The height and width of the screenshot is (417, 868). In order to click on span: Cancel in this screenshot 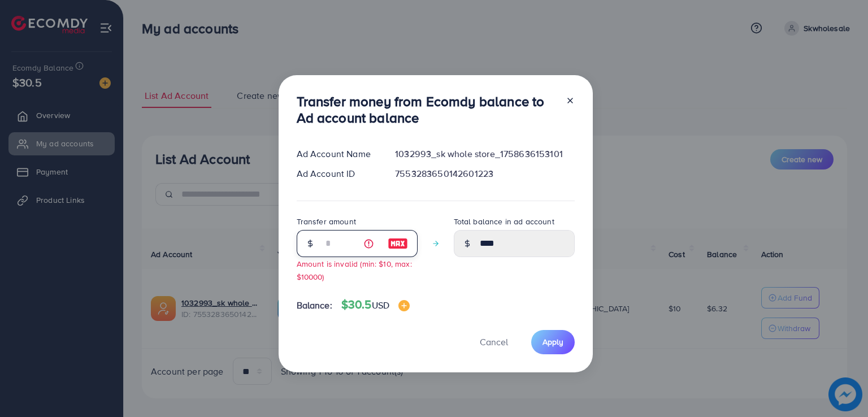, I will do `click(494, 342)`.